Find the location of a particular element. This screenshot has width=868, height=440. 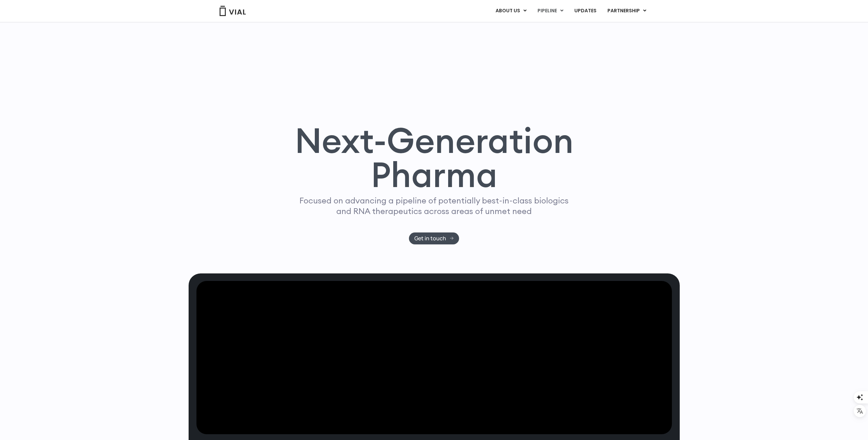

p: Focused on advancing a pipeline of potentially best-in-class biologics and RNA therapeutics acros... is located at coordinates (434, 206).